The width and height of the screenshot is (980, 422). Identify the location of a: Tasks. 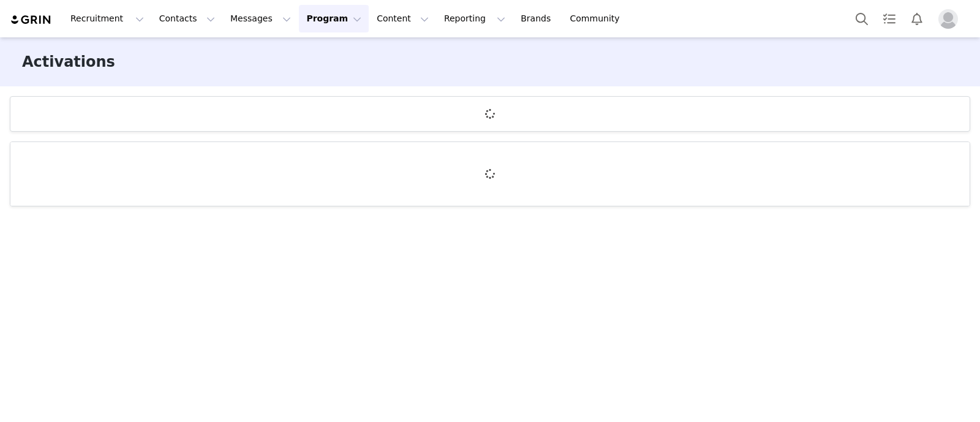
(890, 19).